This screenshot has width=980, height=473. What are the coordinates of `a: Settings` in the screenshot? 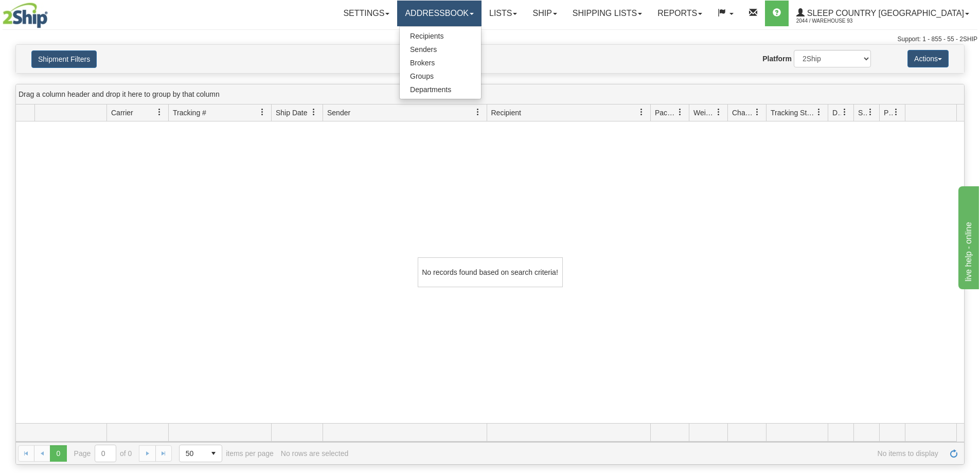 It's located at (366, 13).